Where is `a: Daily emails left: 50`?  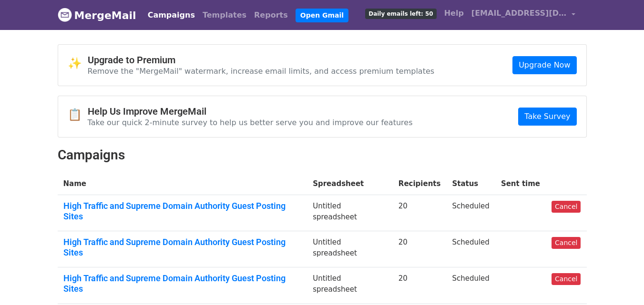
a: Daily emails left: 50 is located at coordinates (400, 13).